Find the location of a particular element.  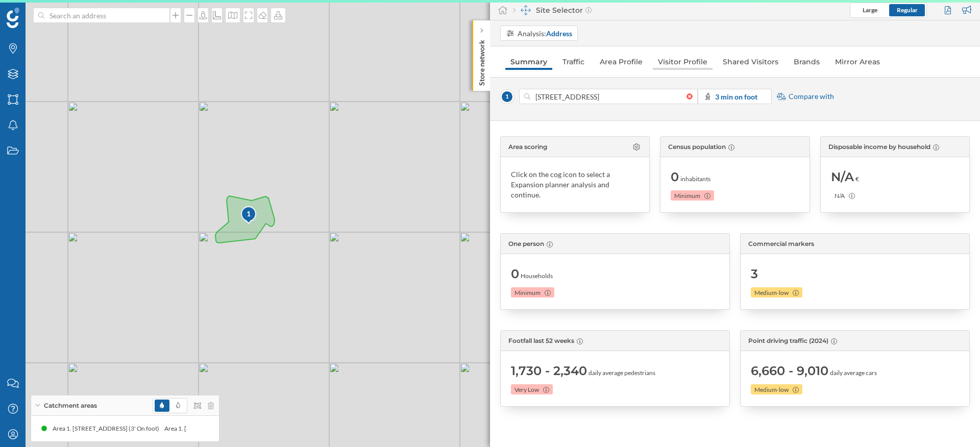

a: Brands is located at coordinates (806, 62).